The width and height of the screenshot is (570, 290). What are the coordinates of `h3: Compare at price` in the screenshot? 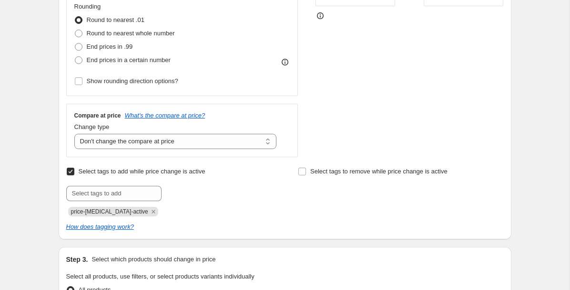 It's located at (98, 115).